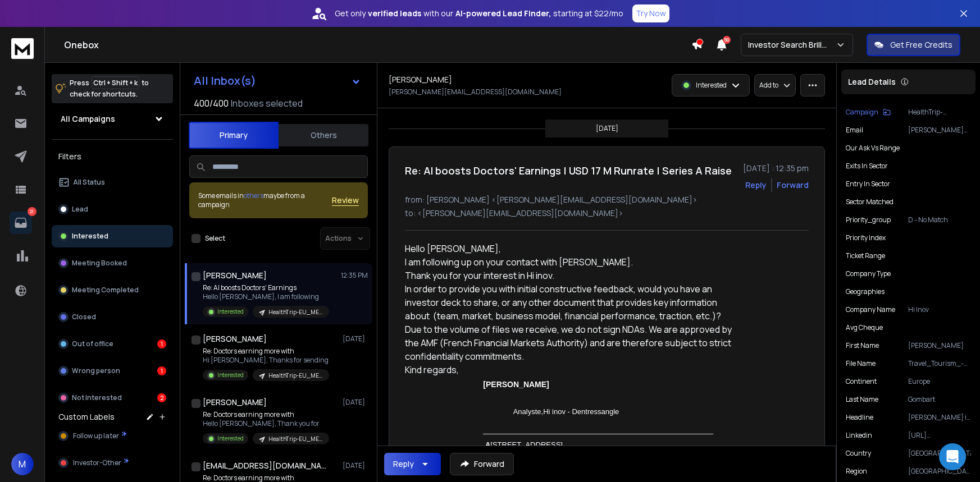  Describe the element at coordinates (769, 85) in the screenshot. I see `p: Add to` at that location.